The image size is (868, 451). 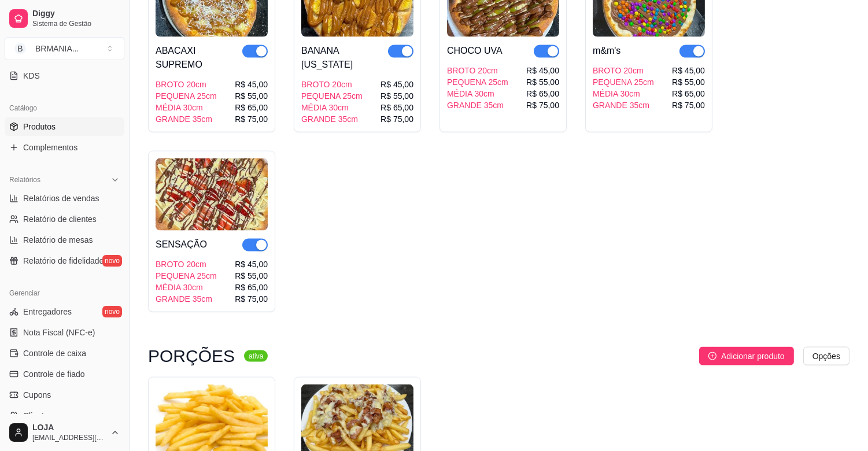 I want to click on span: Clientes, so click(x=38, y=415).